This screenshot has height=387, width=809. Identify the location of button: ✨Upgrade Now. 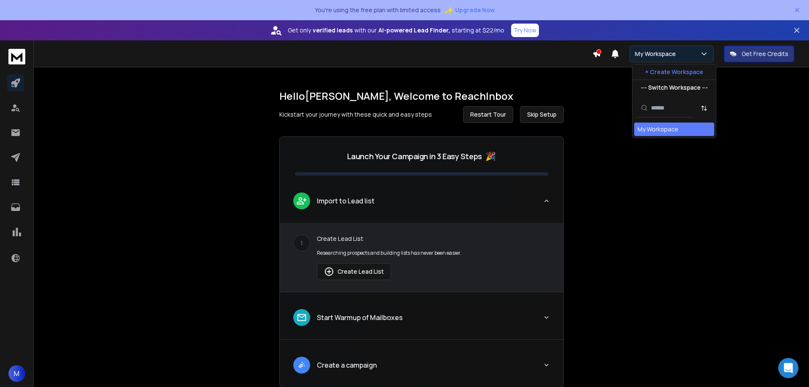
(469, 10).